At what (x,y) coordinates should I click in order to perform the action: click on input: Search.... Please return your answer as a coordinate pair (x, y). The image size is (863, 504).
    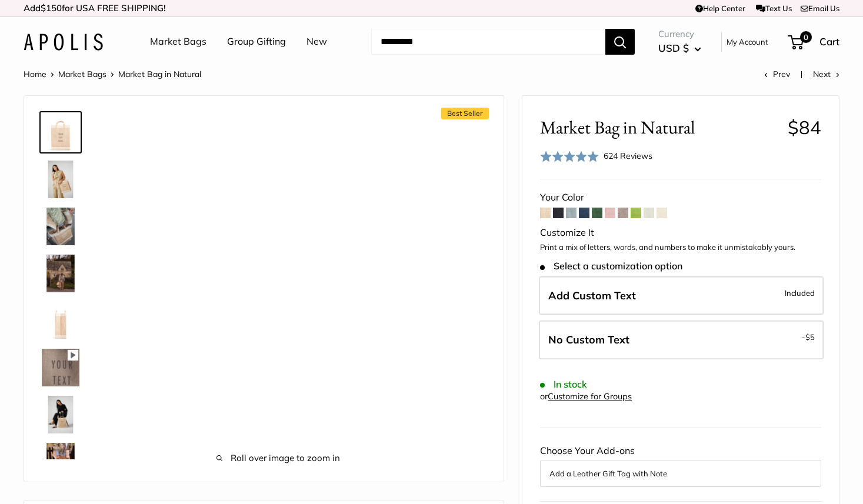
    Looking at the image, I should click on (488, 42).